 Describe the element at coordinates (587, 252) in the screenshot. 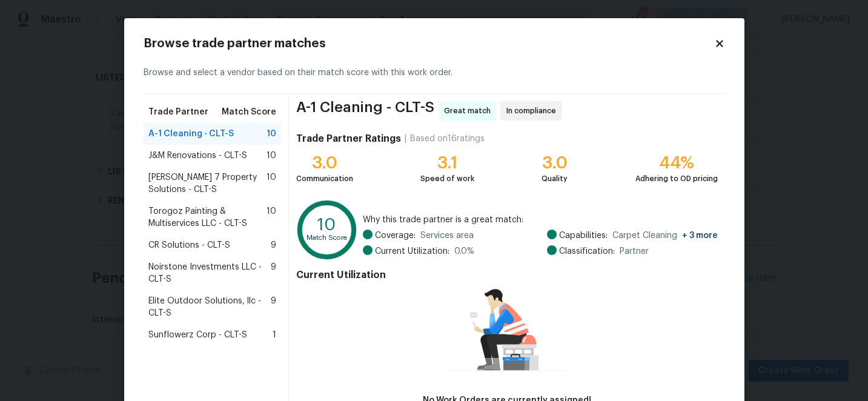

I see `span: Classification:` at that location.